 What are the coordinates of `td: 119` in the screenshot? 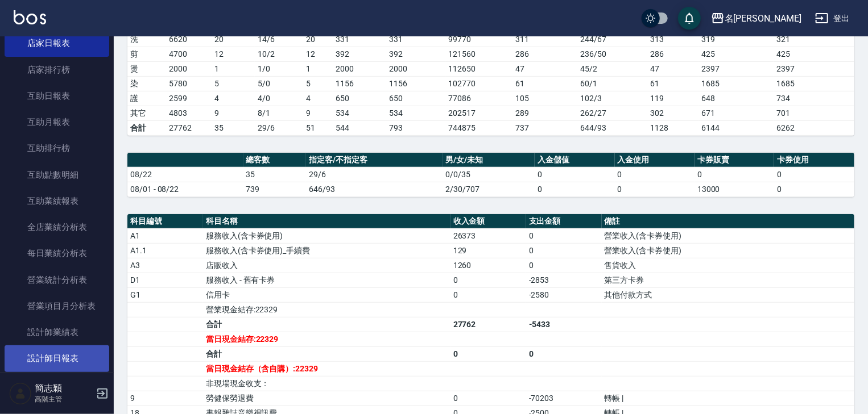 It's located at (673, 99).